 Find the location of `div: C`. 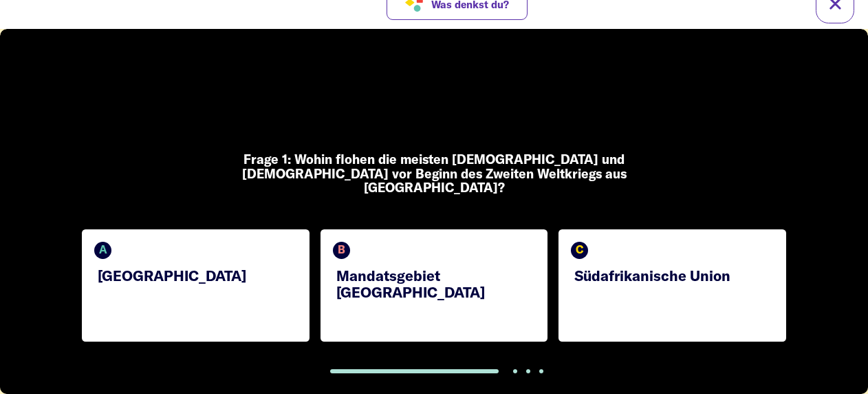

div: C is located at coordinates (579, 221).